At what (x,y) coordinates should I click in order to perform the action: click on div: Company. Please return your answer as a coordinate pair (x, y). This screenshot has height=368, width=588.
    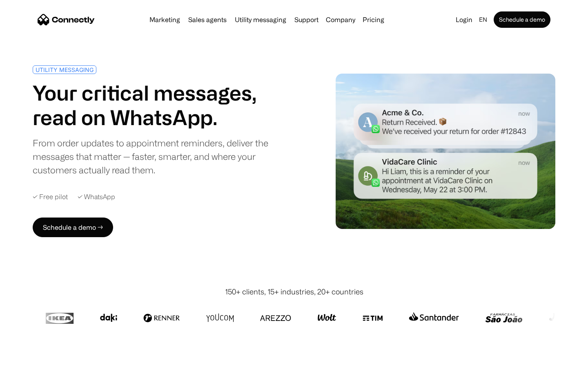
    Looking at the image, I should click on (340, 20).